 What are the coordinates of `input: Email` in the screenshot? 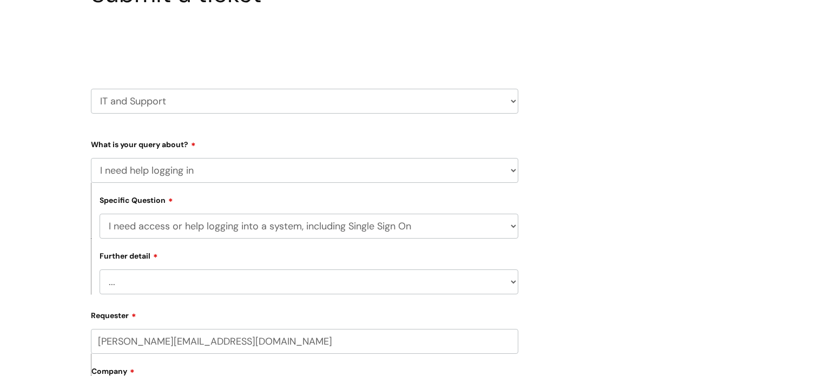 It's located at (305, 341).